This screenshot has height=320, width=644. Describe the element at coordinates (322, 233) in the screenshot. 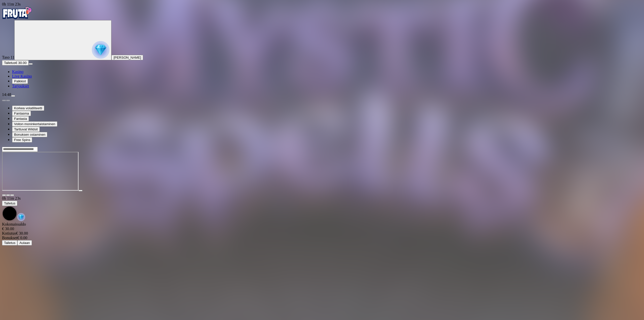

I see `div: Game menu content` at that location.